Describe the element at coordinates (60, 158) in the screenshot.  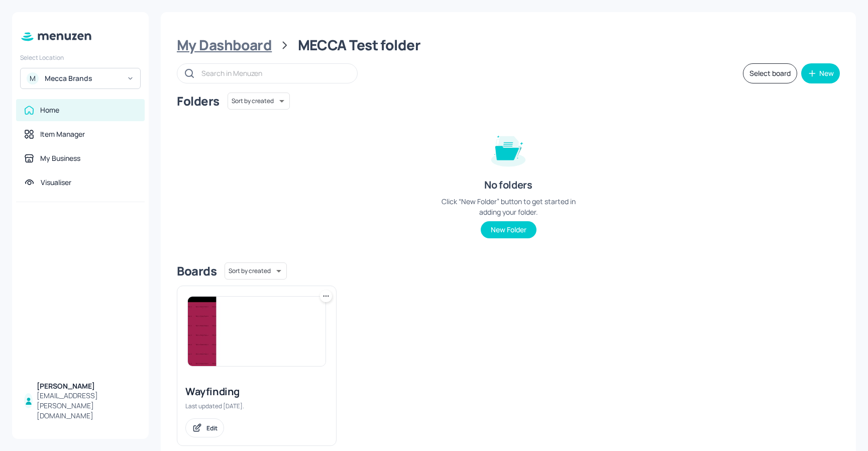
I see `div: My Business` at that location.